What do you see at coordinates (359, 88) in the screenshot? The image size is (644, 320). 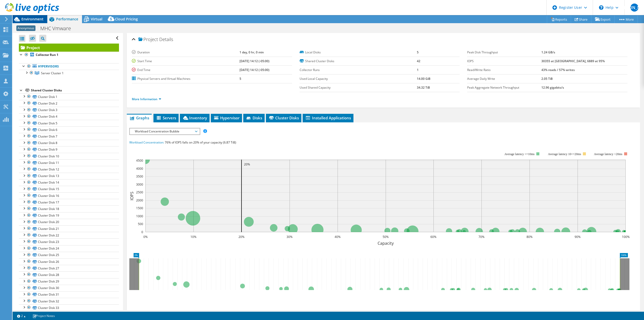 I see `label: Used Shared Capacity` at bounding box center [359, 88].